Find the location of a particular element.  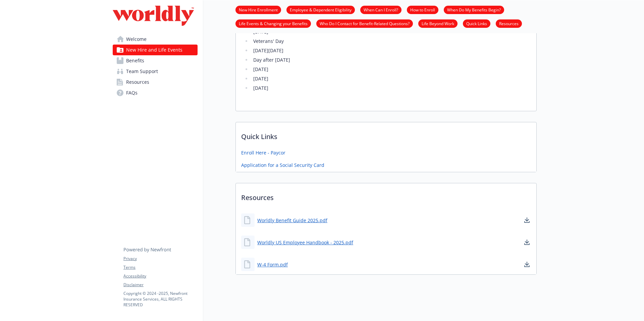

a: Life Events & Changing your Benefits is located at coordinates (273, 23).